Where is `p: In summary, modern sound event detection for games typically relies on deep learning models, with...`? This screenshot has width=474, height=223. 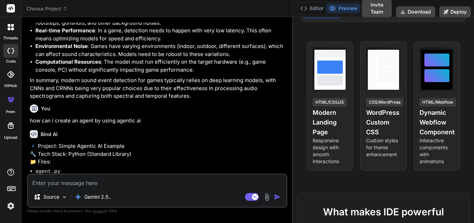
p: In summary, modern sound event detection for games typically relies on deep learning models, with... is located at coordinates (158, 88).